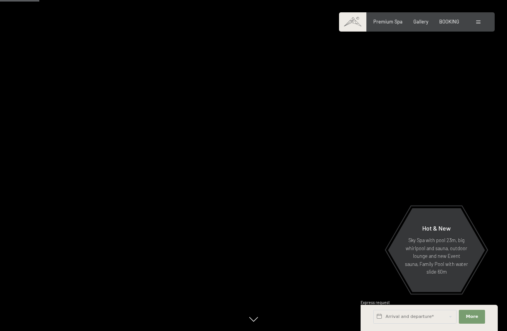 This screenshot has width=507, height=331. I want to click on p: Sky Spa with pool 23m, big whirlpool and sauna, outdoor lounge and new Event sauna, Family Pool w..., so click(436, 256).